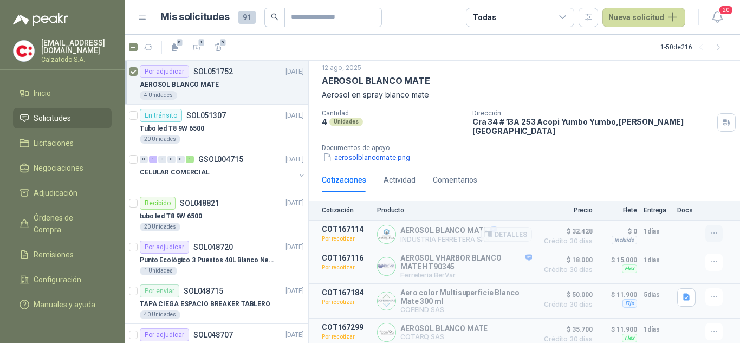 The image size is (740, 343). I want to click on span: 1, so click(202, 42).